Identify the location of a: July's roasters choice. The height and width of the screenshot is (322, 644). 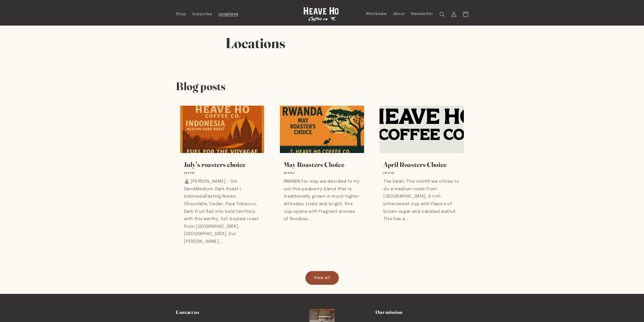
(222, 165).